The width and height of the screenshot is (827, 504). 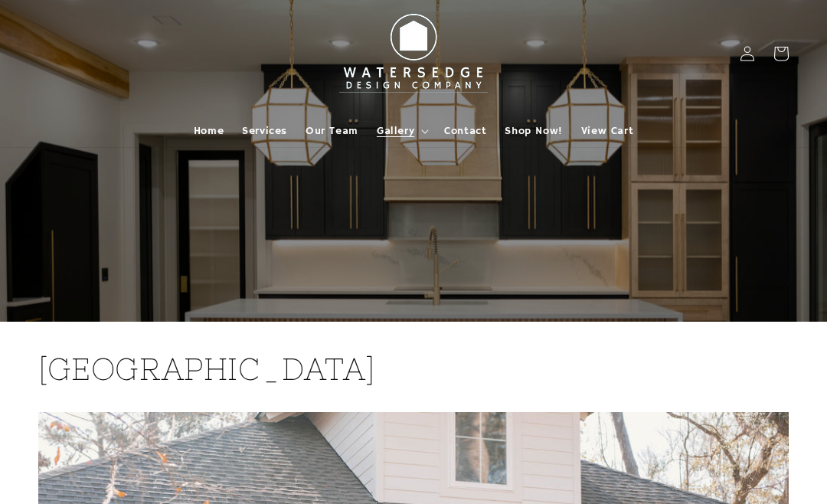 What do you see at coordinates (208, 131) in the screenshot?
I see `a: Home` at bounding box center [208, 131].